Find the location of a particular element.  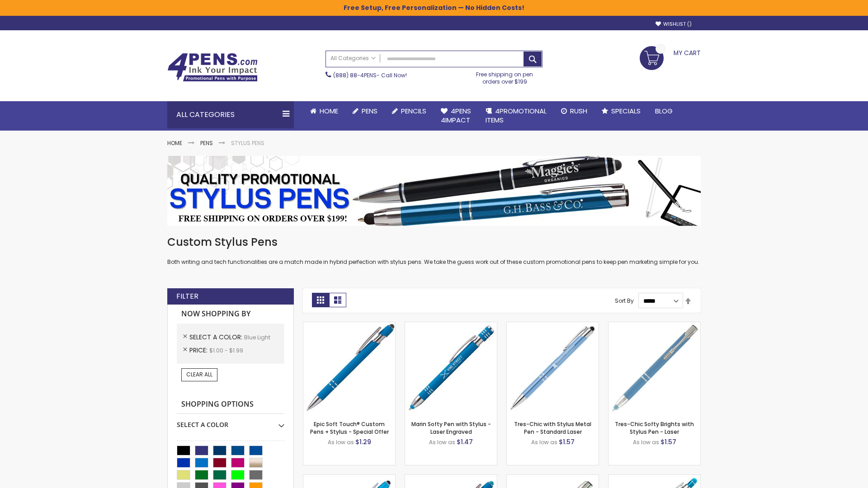

span: - Call Now! is located at coordinates (370, 75).